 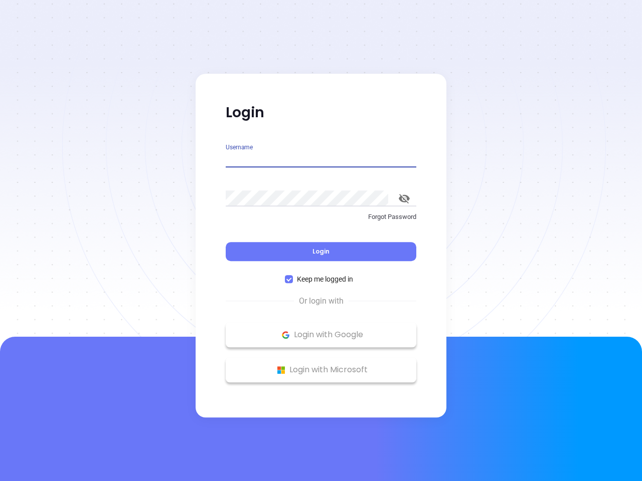 I want to click on p: Login, so click(x=321, y=113).